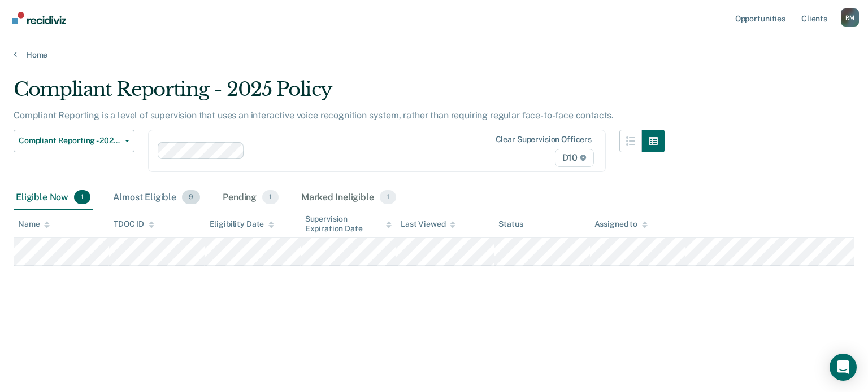 This screenshot has width=868, height=392. I want to click on button: Profile dropdown button, so click(850, 18).